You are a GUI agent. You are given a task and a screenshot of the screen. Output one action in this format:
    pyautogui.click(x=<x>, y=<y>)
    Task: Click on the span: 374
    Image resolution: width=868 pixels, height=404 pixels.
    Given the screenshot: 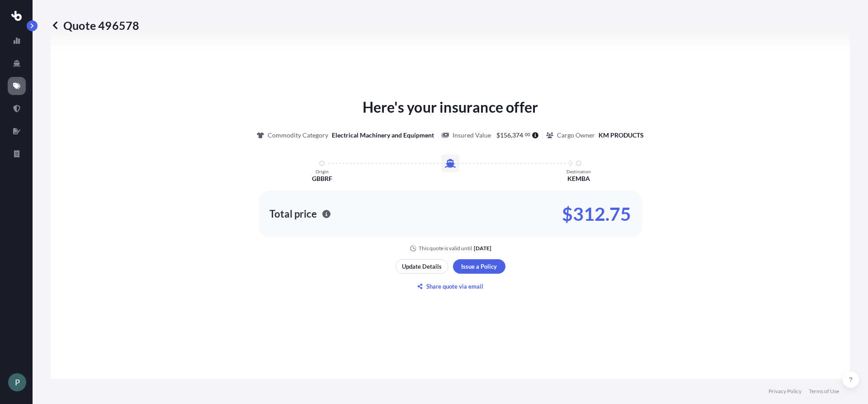 What is the action you would take?
    pyautogui.click(x=517, y=135)
    